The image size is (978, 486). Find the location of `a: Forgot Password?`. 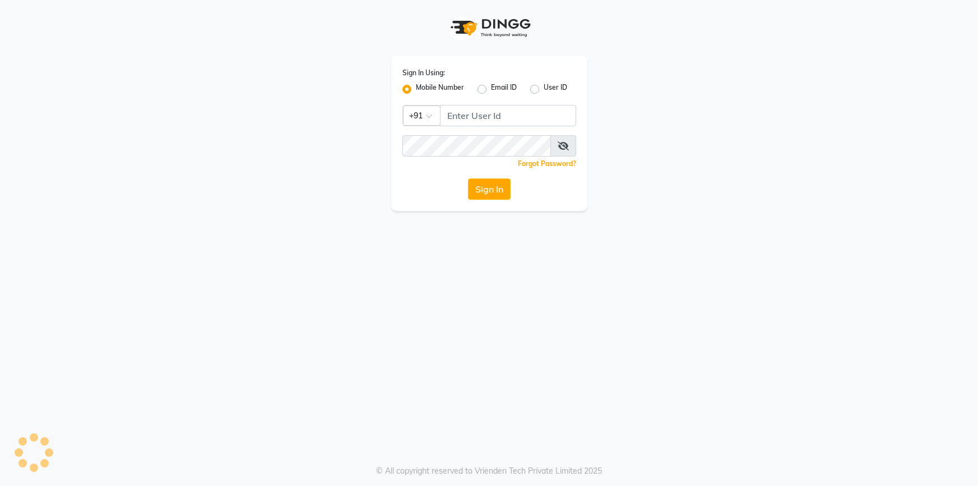

a: Forgot Password? is located at coordinates (547, 163).